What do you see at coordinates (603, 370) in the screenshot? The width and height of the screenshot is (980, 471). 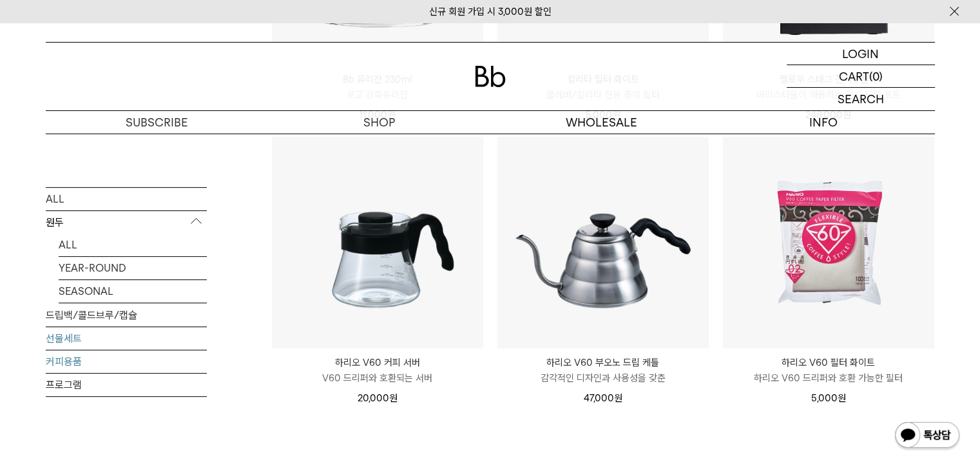 I see `a: 하리오 V60 부오노 드립 케틀 감각적인 디자인과 사용성을 갖춘` at bounding box center [603, 370].